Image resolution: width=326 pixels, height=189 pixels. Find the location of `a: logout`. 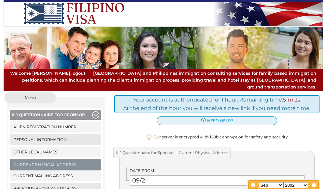

a: logout is located at coordinates (78, 73).